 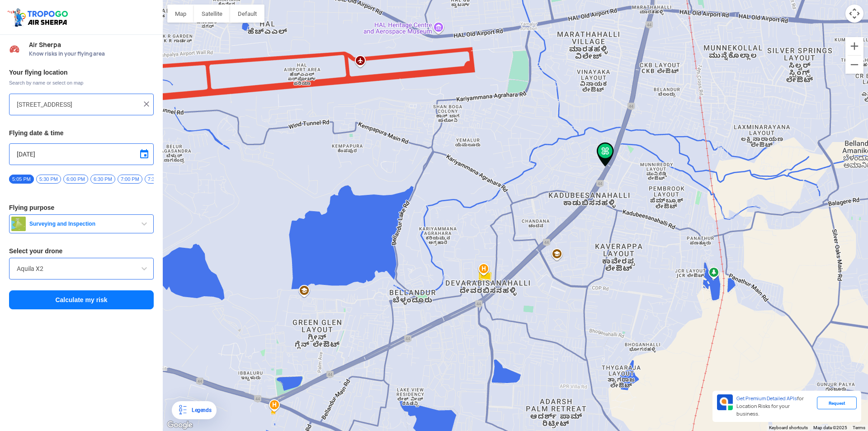 I want to click on button: Show street map, so click(x=181, y=14).